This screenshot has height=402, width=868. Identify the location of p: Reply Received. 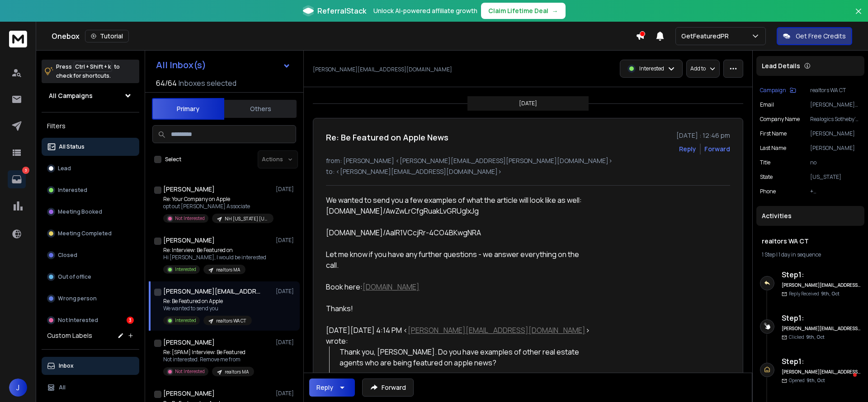
(814, 294).